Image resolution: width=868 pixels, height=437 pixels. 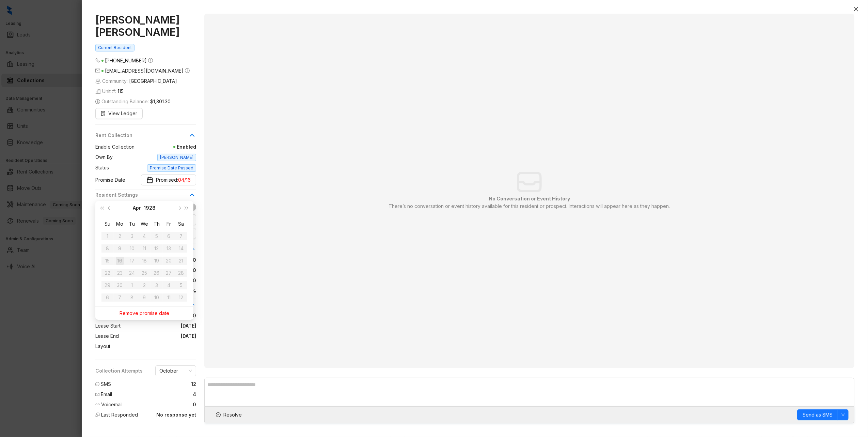 What do you see at coordinates (123, 114) in the screenshot?
I see `span: View Ledger` at bounding box center [123, 114].